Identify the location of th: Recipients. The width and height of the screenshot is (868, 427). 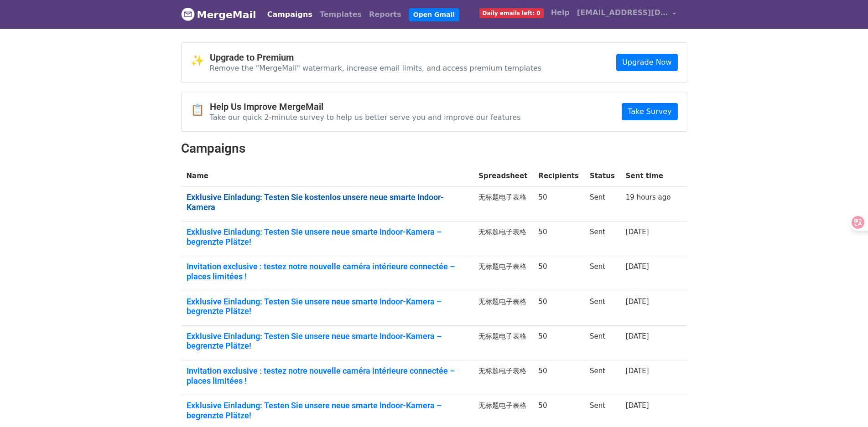
(558, 176).